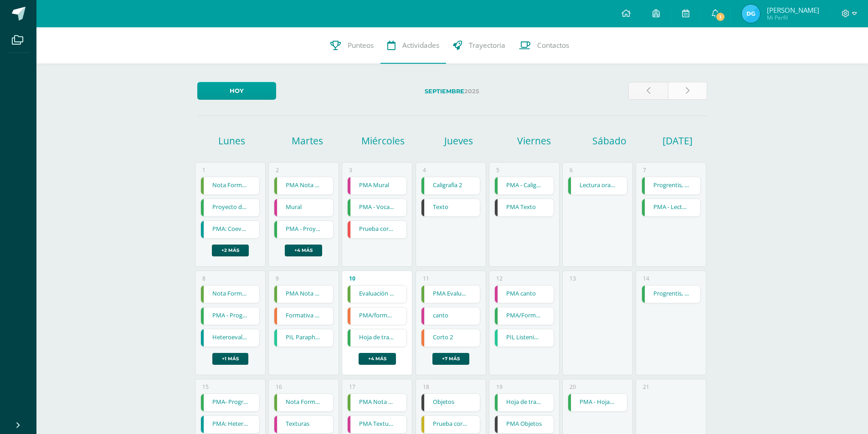 This screenshot has height=434, width=868. What do you see at coordinates (646, 278) in the screenshot?
I see `div: 14` at bounding box center [646, 278].